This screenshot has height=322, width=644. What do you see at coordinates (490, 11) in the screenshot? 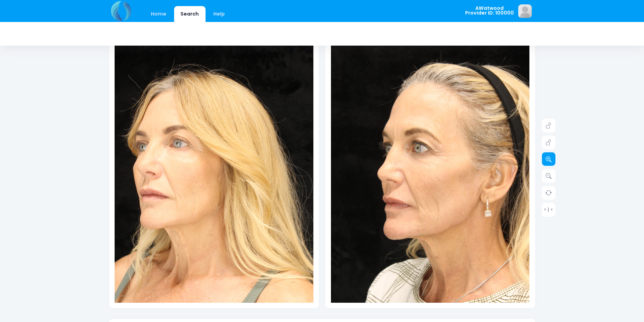
I see `span: AWatwood Provider ID: 100000` at bounding box center [490, 11].